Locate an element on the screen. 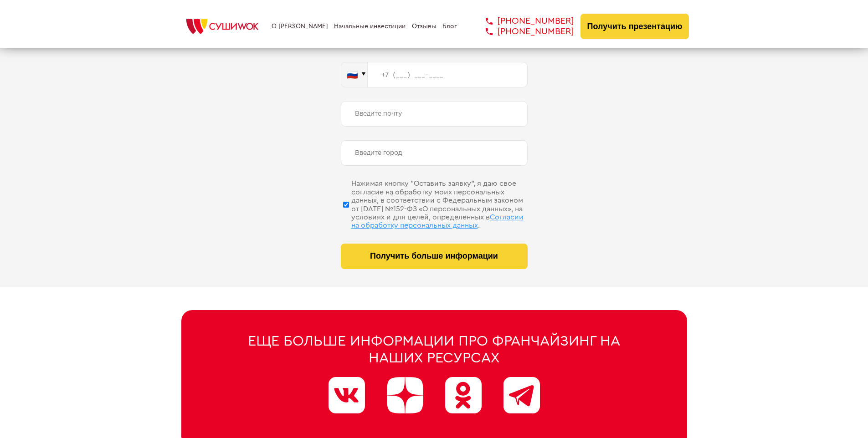 The height and width of the screenshot is (438, 868). div: Нажимая кнопку “Оставить заявку”, я даю свое согласие на обработку моих персональных данных, в со... is located at coordinates (439, 204).